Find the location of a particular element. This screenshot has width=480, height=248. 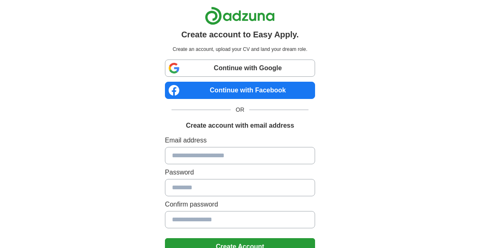

label: Password is located at coordinates (240, 173).